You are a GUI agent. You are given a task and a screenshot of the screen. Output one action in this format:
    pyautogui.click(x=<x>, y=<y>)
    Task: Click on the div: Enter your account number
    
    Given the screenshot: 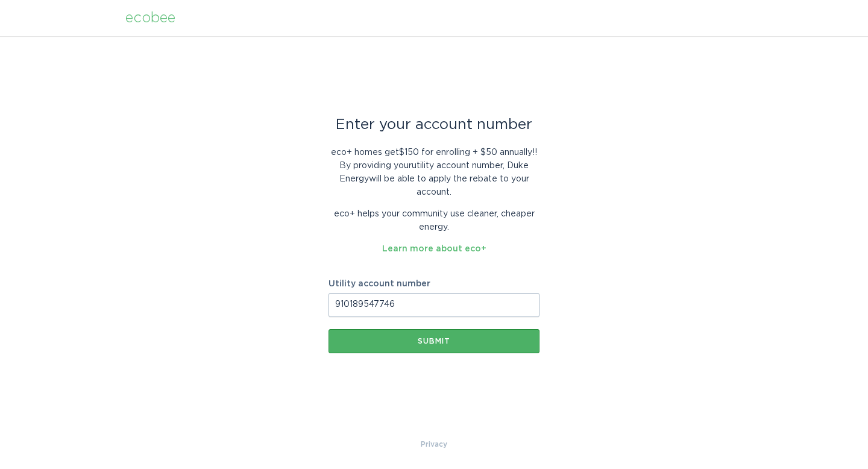 What is the action you would take?
    pyautogui.click(x=434, y=125)
    